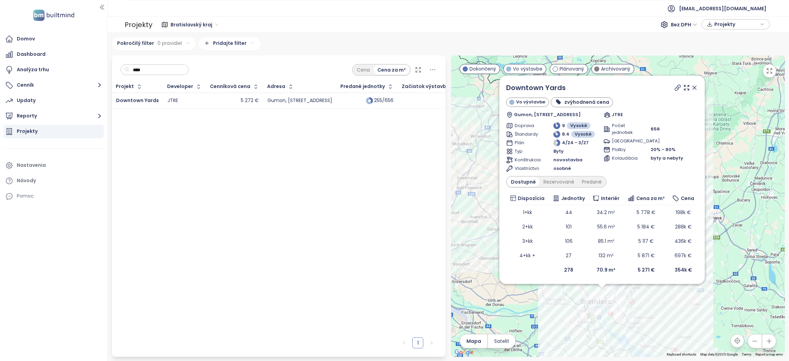 The height and width of the screenshot is (361, 789). I want to click on div: Projekt, so click(125, 86).